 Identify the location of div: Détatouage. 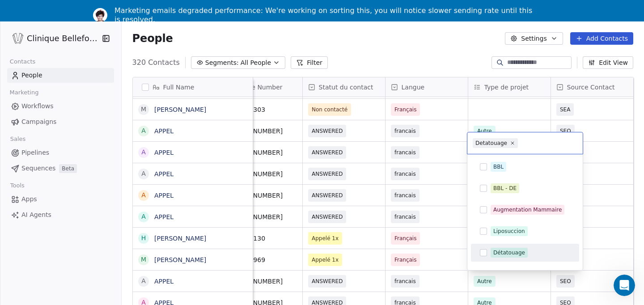
(509, 252).